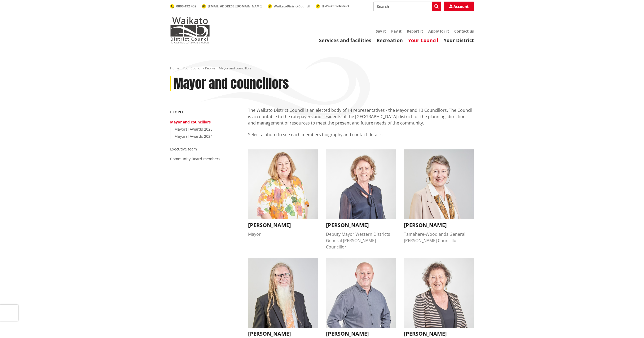  I want to click on a: Community Board members, so click(195, 159).